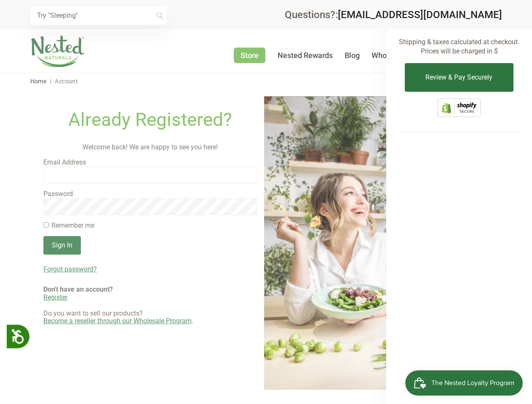 This screenshot has width=532, height=404. Describe the element at coordinates (459, 77) in the screenshot. I see `button: Review & Pay Securely` at that location.